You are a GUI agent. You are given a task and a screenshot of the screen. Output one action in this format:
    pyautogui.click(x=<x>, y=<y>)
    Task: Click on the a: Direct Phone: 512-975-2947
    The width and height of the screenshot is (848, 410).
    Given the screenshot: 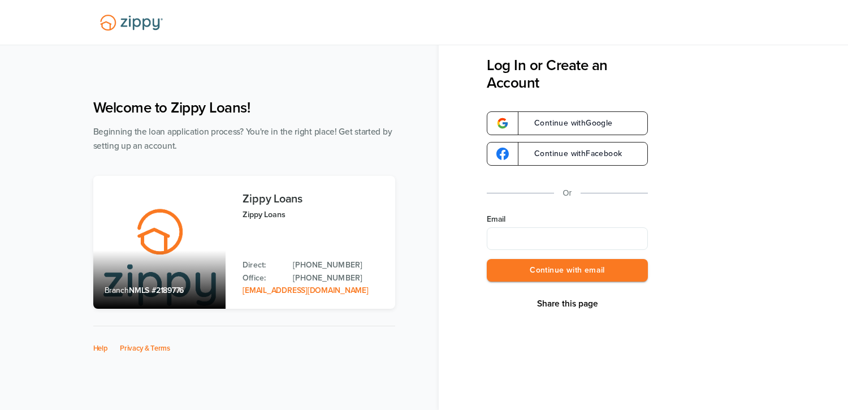 What is the action you would take?
    pyautogui.click(x=338, y=265)
    